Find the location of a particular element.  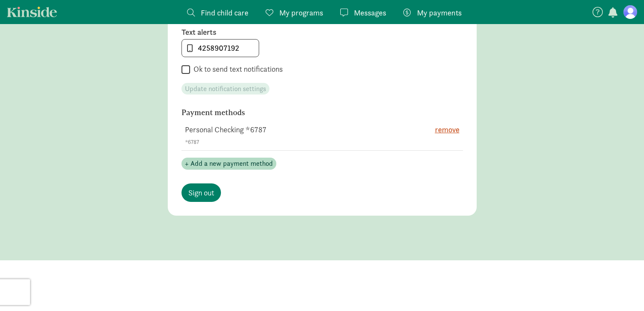

button: + Add a new payment method is located at coordinates (228, 164).